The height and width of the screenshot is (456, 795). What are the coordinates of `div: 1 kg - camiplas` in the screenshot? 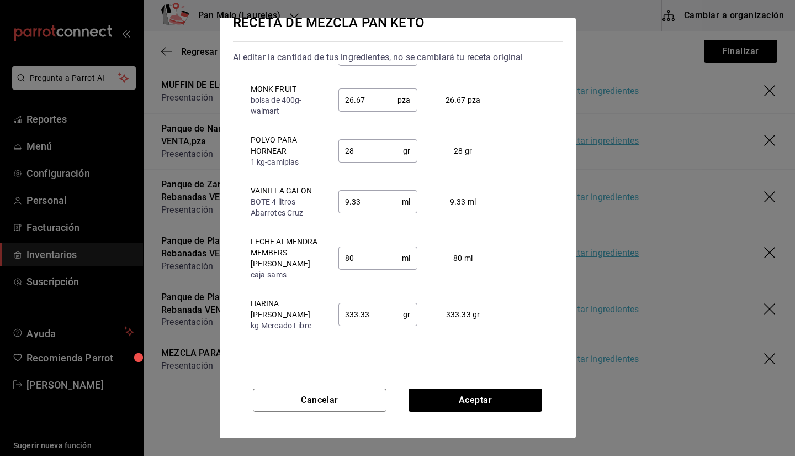 It's located at (285, 162).